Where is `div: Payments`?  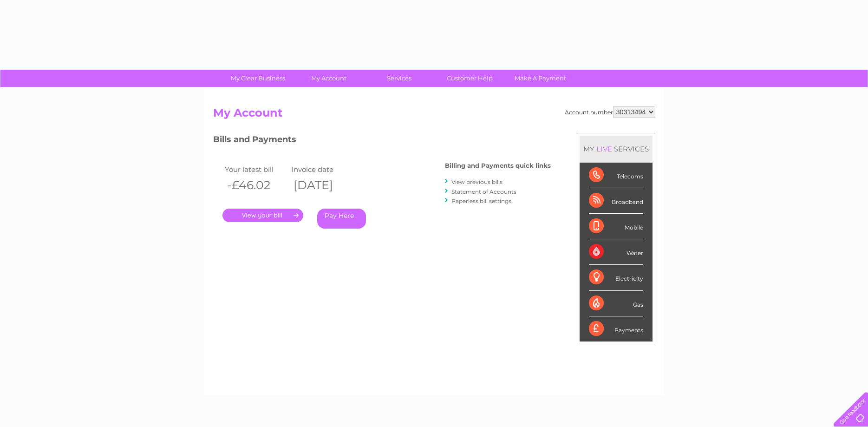
div: Payments is located at coordinates (616, 329).